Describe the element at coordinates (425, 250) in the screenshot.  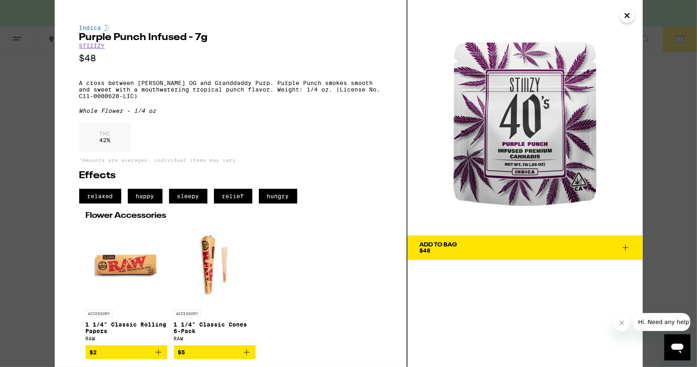
I see `span: $48` at that location.